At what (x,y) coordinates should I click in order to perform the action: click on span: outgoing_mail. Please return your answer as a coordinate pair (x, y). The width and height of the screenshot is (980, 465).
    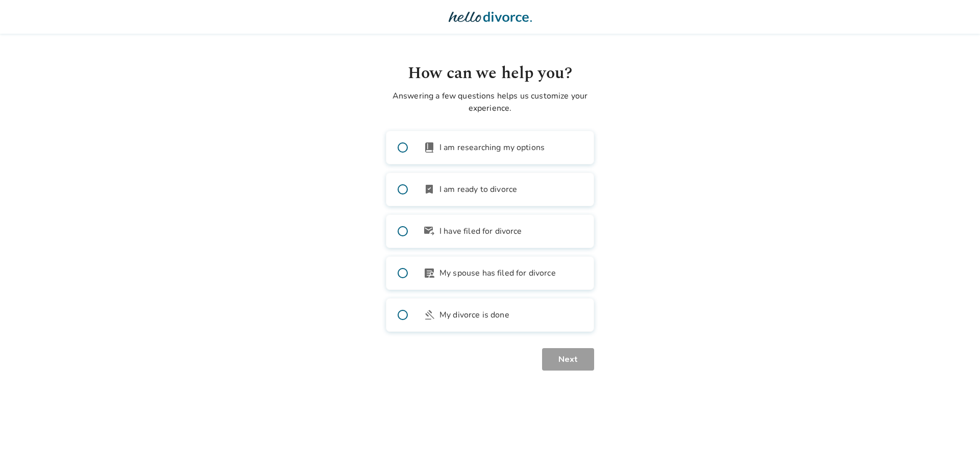
    Looking at the image, I should click on (429, 231).